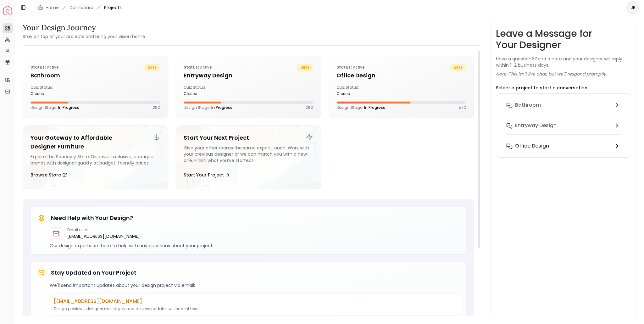  Describe the element at coordinates (7, 10) in the screenshot. I see `img: Spacejoy Logo` at that location.